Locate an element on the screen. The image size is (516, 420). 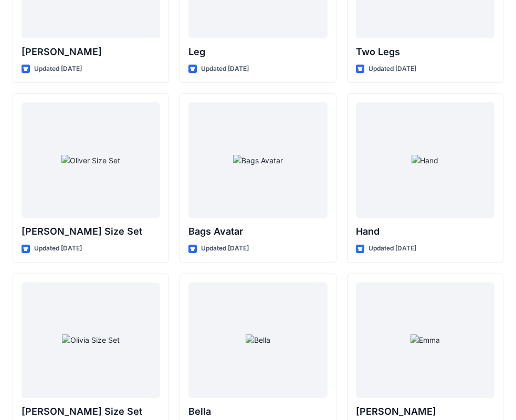
a: Hand is located at coordinates (425, 160).